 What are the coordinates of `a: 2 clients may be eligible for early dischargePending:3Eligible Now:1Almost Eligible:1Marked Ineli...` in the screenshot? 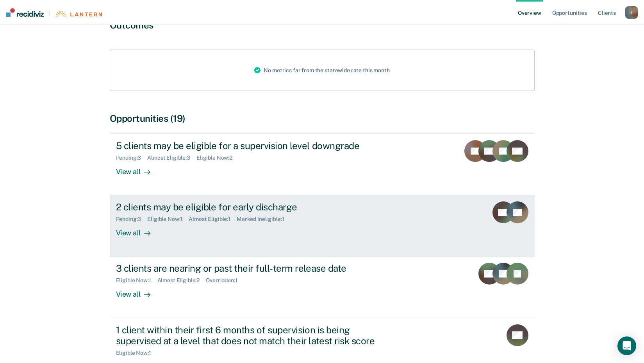 It's located at (322, 226).